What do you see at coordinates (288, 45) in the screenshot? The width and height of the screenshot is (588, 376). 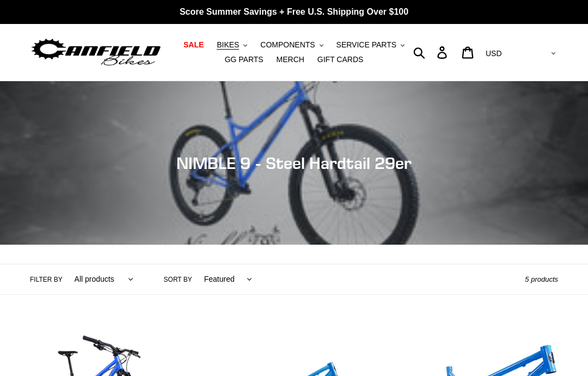 I see `span: COMPONENTS` at bounding box center [288, 45].